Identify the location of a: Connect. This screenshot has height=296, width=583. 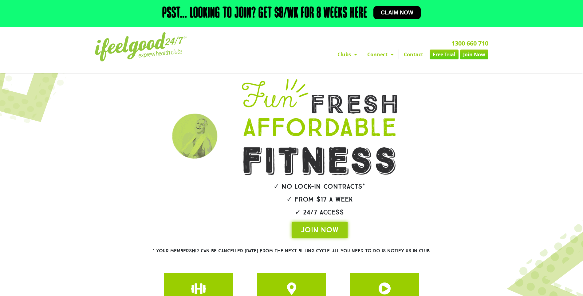
(381, 54).